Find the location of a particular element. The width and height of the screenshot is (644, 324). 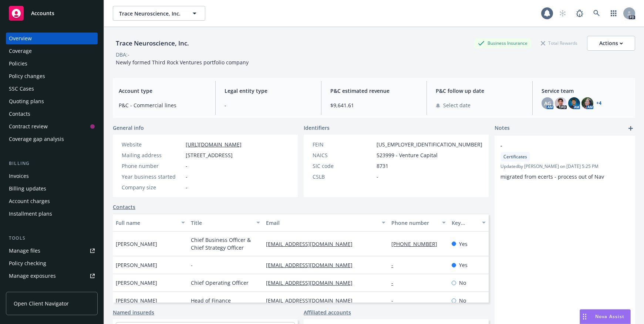

span: Legal entity type is located at coordinates (268, 90).